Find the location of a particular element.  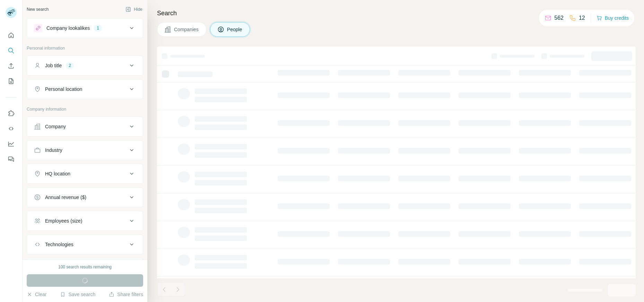

div: New search is located at coordinates (37, 10).